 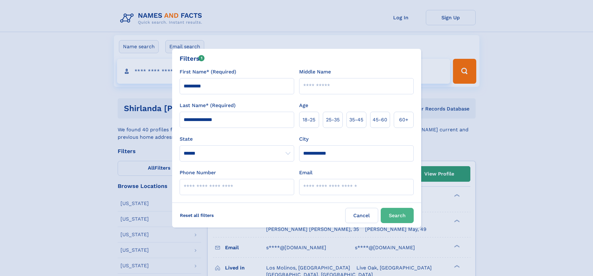 I want to click on label: City, so click(x=304, y=139).